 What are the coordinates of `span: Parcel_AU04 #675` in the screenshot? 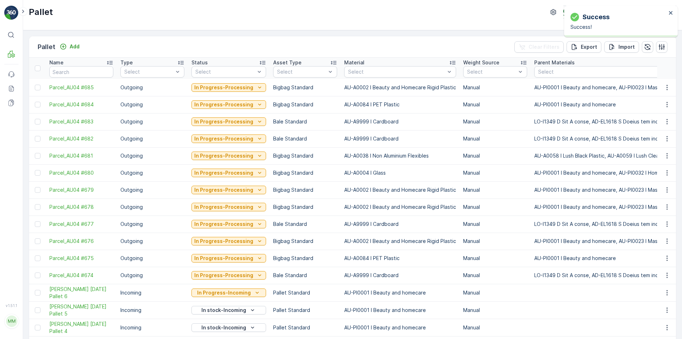 It's located at (81, 258).